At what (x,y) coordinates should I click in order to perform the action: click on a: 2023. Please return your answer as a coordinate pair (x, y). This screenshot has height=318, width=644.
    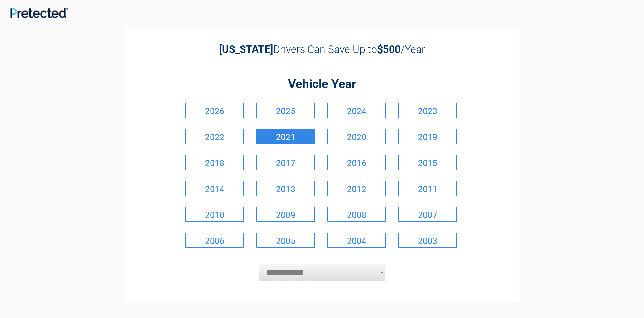
    Looking at the image, I should click on (427, 110).